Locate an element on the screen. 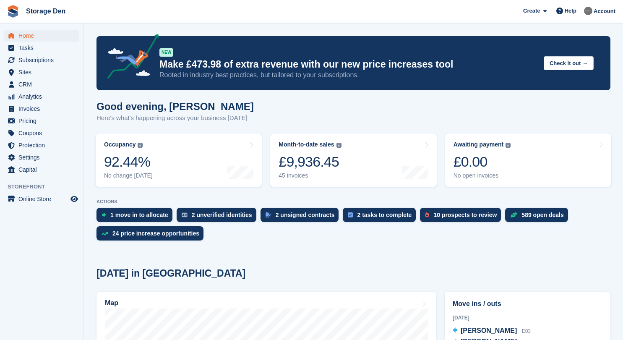 Image resolution: width=623 pixels, height=340 pixels. div: £0.00 is located at coordinates (482, 162).